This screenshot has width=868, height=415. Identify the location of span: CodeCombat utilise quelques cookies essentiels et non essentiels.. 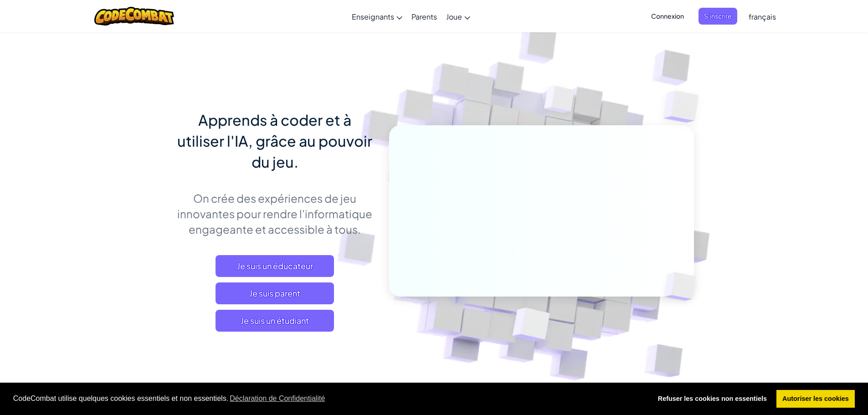
(329, 399).